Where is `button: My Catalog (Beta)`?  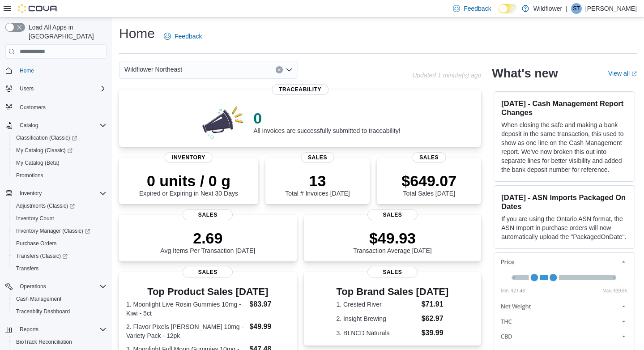 button: My Catalog (Beta) is located at coordinates (60, 163).